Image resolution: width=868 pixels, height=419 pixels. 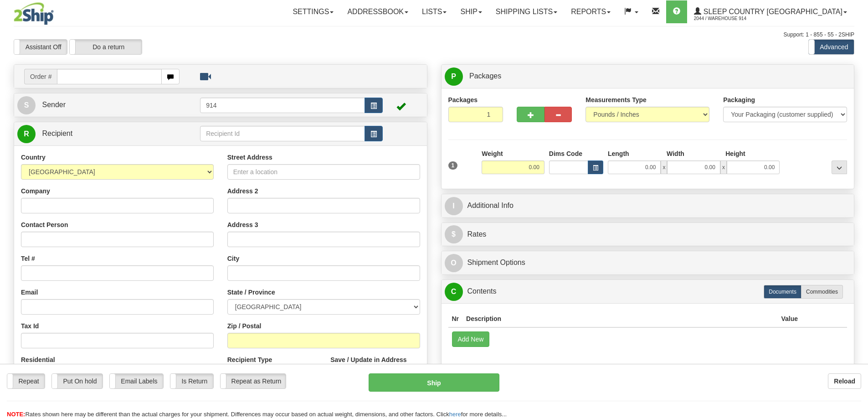 I want to click on span: 2044 / Warehouse 914, so click(x=728, y=19).